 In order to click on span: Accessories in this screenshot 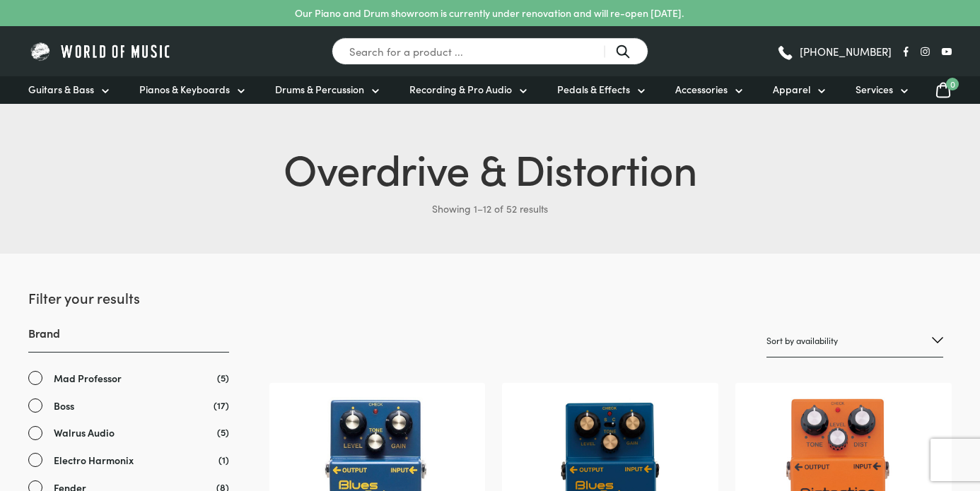, I will do `click(701, 89)`.